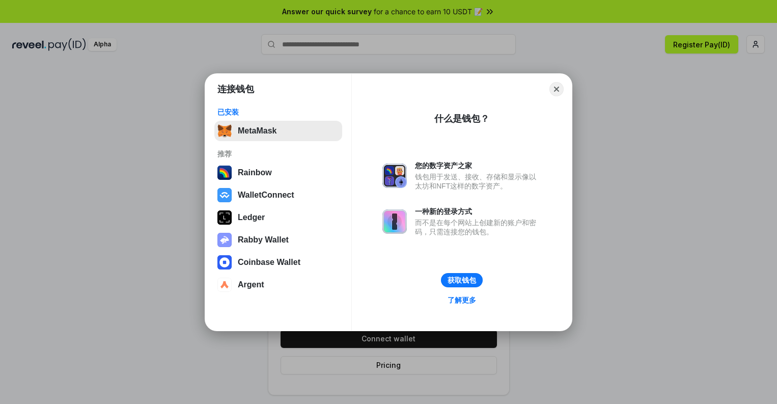 Image resolution: width=777 pixels, height=404 pixels. I want to click on button: Rabby Wallet, so click(278, 240).